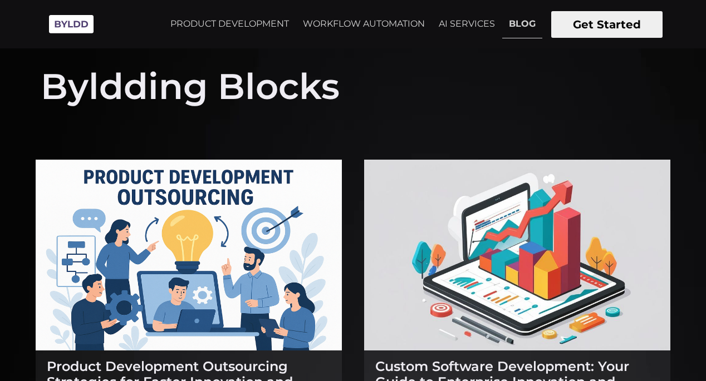  Describe the element at coordinates (467, 24) in the screenshot. I see `a: AI SERVICES` at that location.